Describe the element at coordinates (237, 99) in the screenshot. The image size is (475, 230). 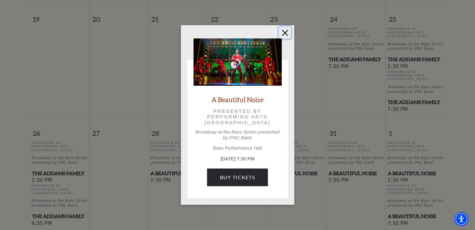
I see `a: A Beautiful Noise` at that location.